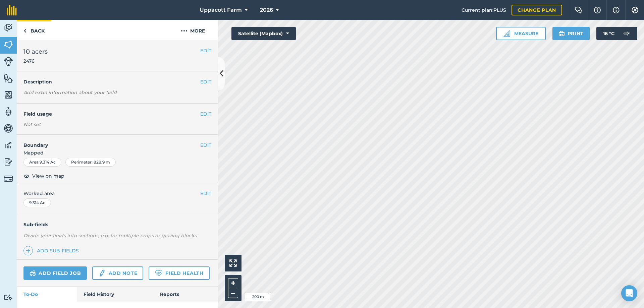  Describe the element at coordinates (179, 273) in the screenshot. I see `a: Field Health` at that location.